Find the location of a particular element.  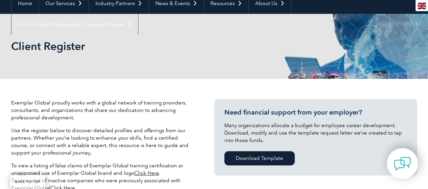

img: en is located at coordinates (421, 6).